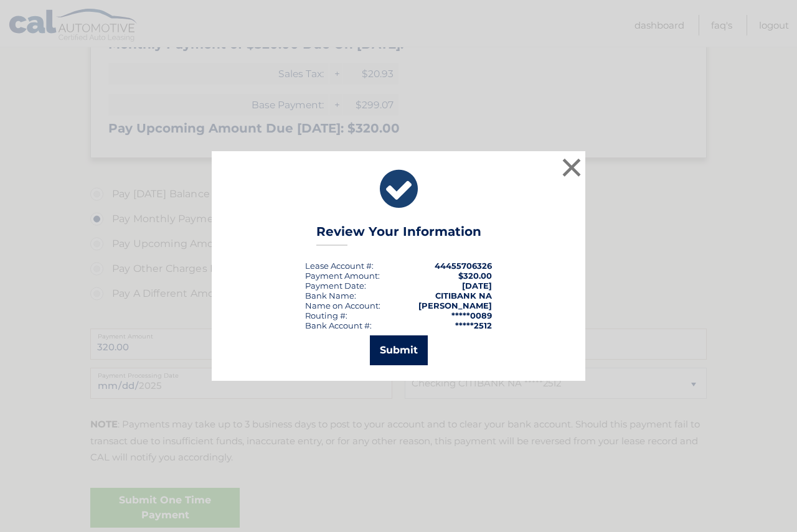 This screenshot has height=532, width=797. I want to click on div: Lease Account #:, so click(340, 266).